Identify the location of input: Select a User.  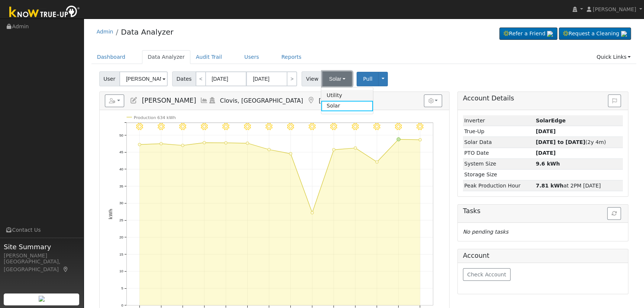
(143, 79).